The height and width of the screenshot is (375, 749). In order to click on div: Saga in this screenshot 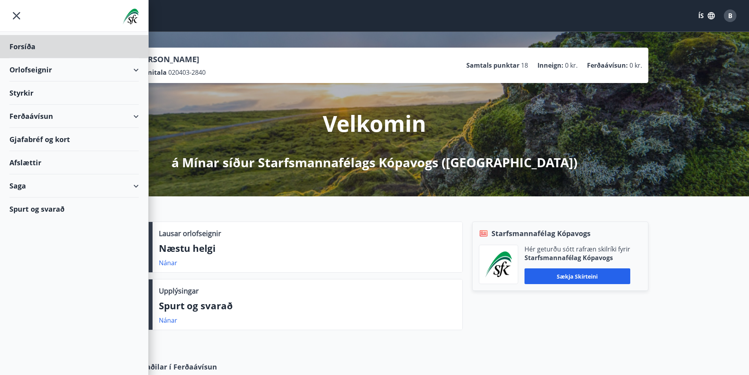, I will do `click(74, 186)`.